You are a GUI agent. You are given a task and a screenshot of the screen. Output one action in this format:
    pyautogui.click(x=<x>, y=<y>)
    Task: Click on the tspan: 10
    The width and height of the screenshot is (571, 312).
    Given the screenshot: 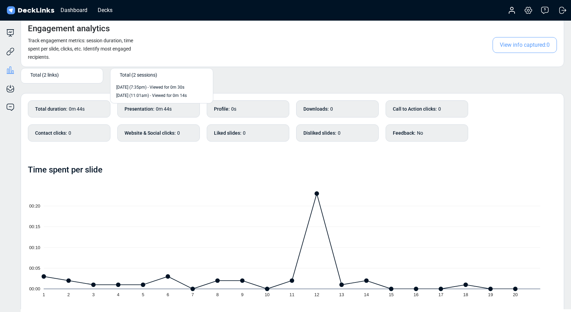 What is the action you would take?
    pyautogui.click(x=268, y=295)
    